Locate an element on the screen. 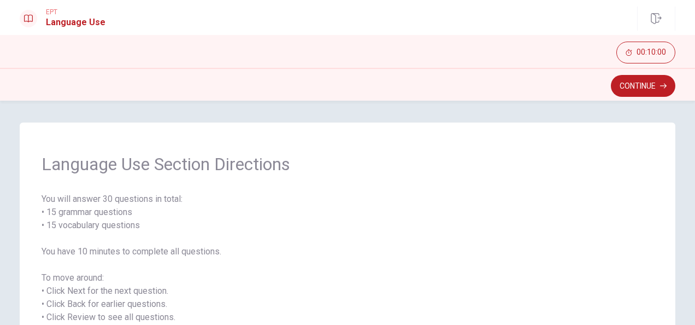 The image size is (695, 325). span: 00:10:00 is located at coordinates (652, 52).